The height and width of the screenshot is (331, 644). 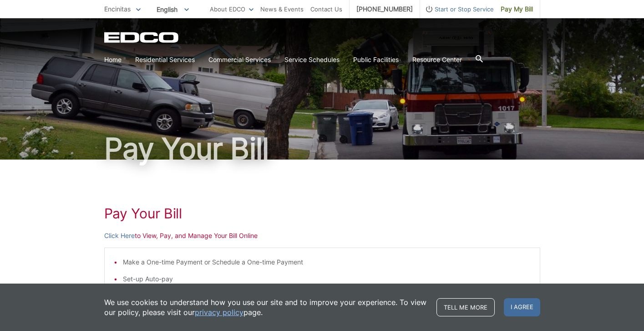 What do you see at coordinates (326, 9) in the screenshot?
I see `a: Contact Us` at bounding box center [326, 9].